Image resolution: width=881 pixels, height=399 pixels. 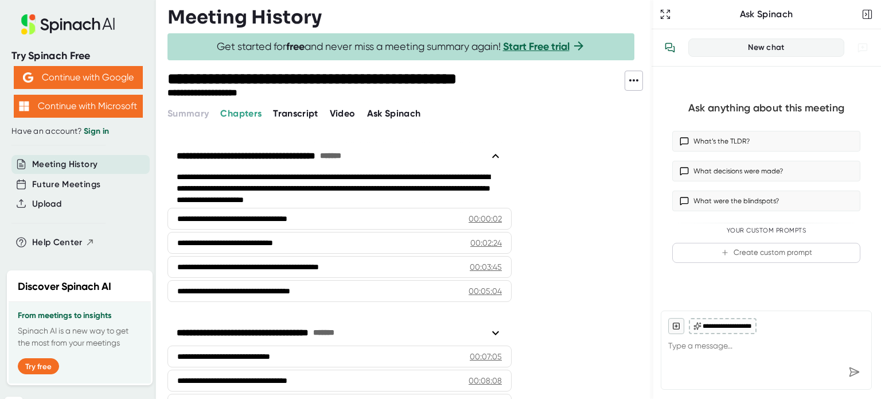 I want to click on div: Try Spinach Free, so click(x=78, y=56).